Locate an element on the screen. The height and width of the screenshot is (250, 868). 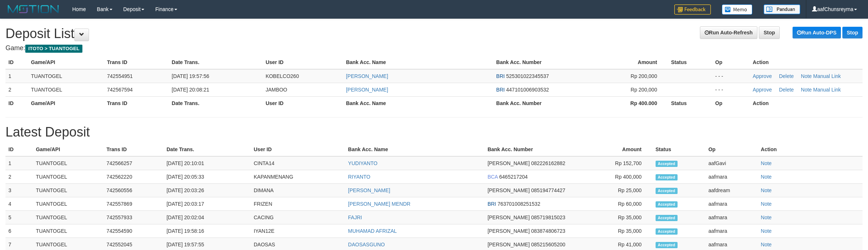
td: 742554590 is located at coordinates (134, 231).